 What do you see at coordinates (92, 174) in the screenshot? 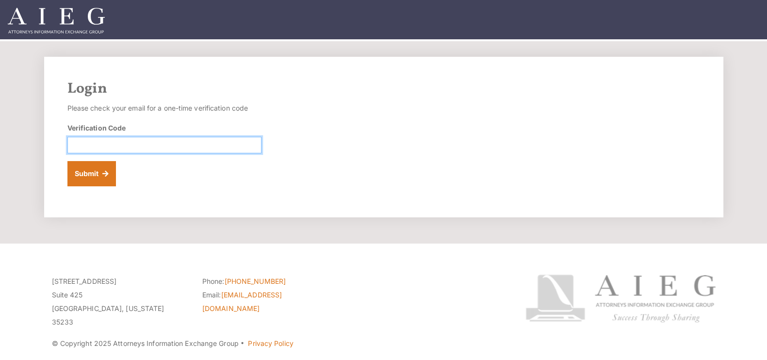
I see `button: Submit` at bounding box center [92, 174].